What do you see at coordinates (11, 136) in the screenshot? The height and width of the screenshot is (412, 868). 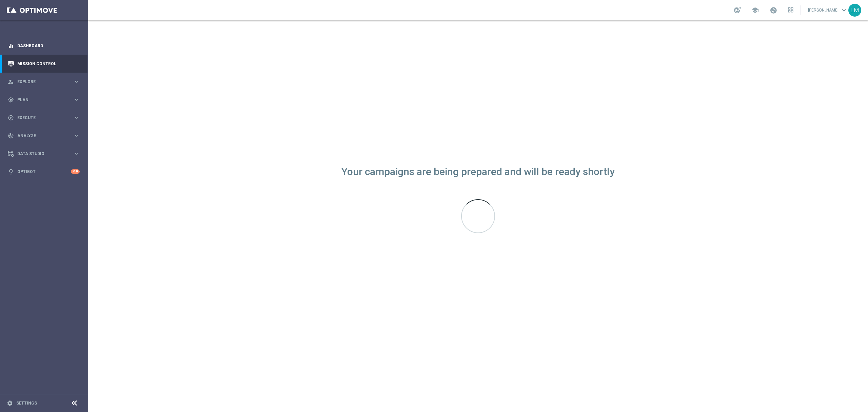 I see `i: track_changes` at bounding box center [11, 136].